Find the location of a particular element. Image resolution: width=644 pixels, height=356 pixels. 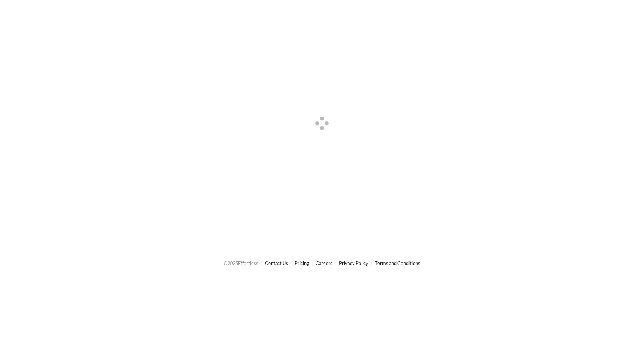

a: Privacy Policy is located at coordinates (354, 263).